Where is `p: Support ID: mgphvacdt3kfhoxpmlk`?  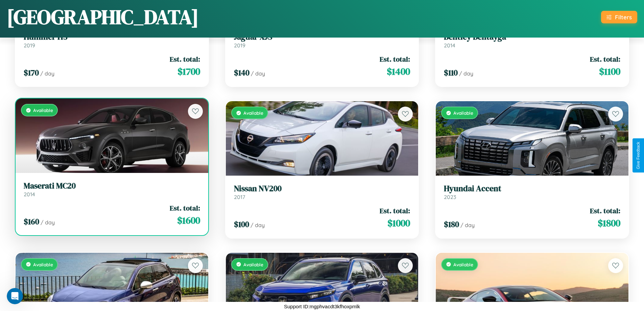
p: Support ID: mgphvacdt3kfhoxpmlk is located at coordinates (322, 306).